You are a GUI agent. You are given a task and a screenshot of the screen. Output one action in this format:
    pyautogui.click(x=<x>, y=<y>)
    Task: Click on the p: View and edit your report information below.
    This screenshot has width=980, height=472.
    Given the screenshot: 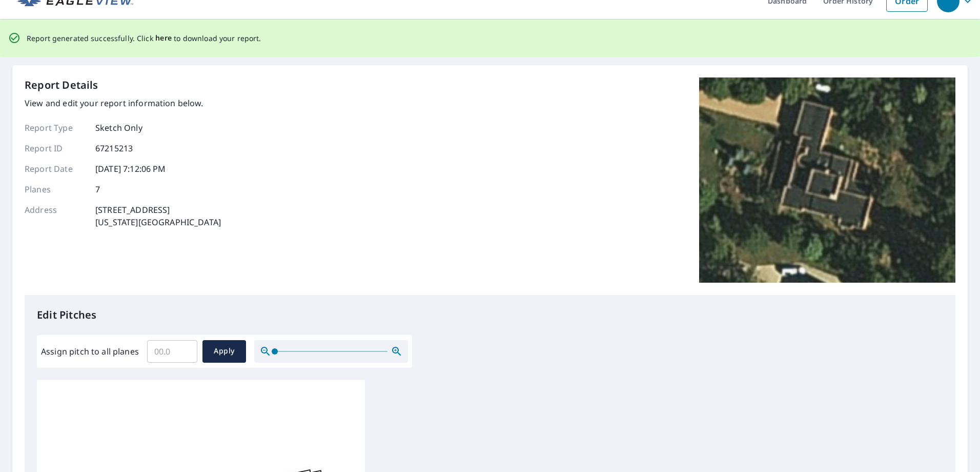 What is the action you would take?
    pyautogui.click(x=122, y=103)
    